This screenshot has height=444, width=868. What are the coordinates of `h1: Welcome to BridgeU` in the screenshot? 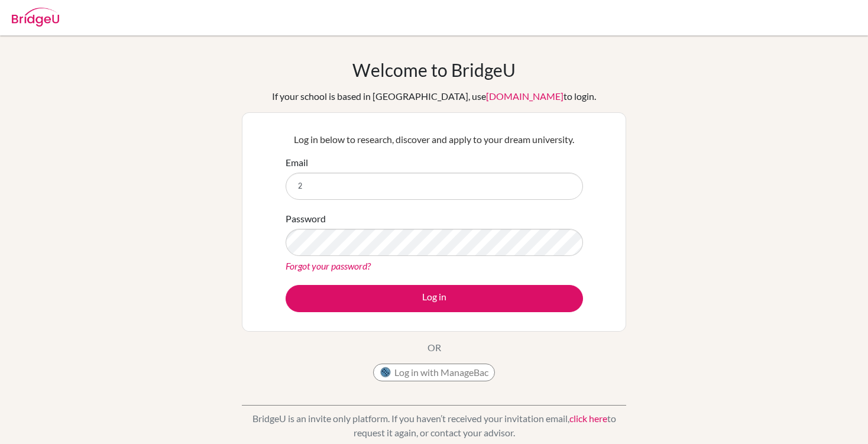 It's located at (434, 70).